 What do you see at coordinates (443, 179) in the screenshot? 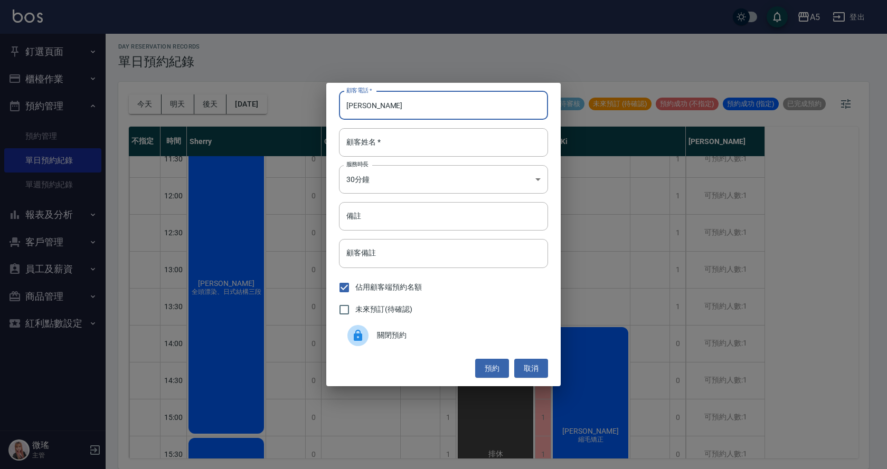
I see `div: 30分鐘` at bounding box center [443, 179].